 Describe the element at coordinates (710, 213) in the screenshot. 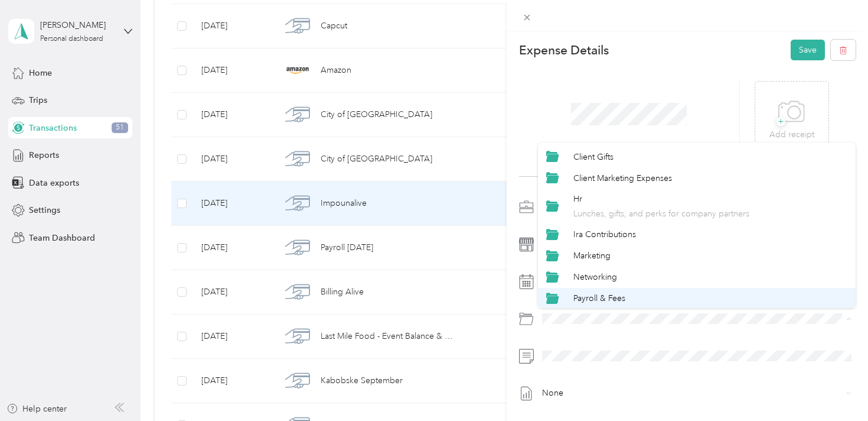

I see `p: Lunches, gifts, and perks for company partners` at that location.